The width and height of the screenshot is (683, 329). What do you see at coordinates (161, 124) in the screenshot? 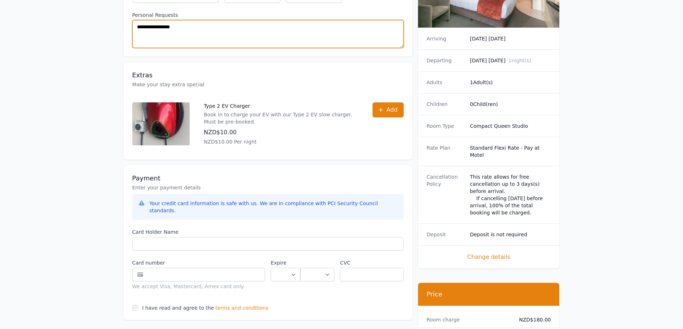
I see `img: Type 2 EV Charger` at bounding box center [161, 124].